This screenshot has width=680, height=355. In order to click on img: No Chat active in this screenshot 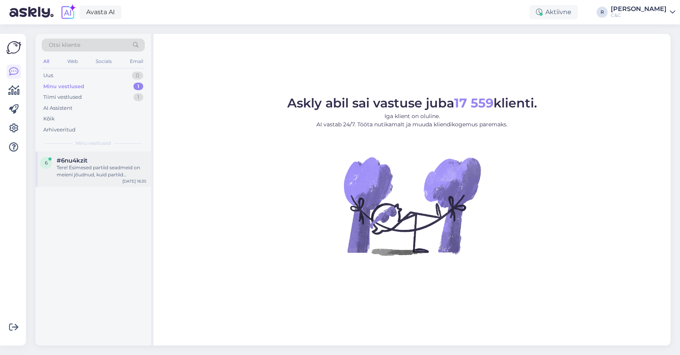, I will do `click(412, 206)`.